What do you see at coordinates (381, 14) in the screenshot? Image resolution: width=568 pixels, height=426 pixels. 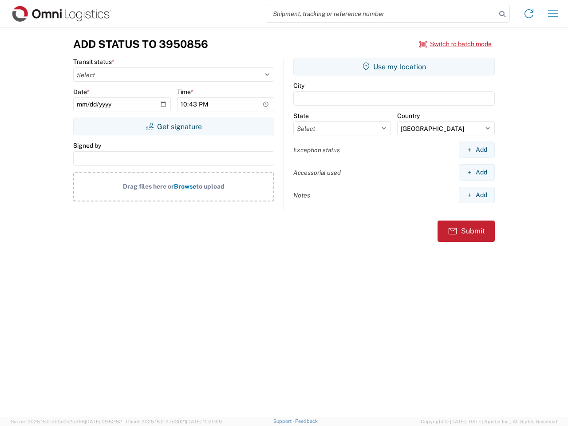 I see `input: Shipment, tracking or reference number` at bounding box center [381, 14].